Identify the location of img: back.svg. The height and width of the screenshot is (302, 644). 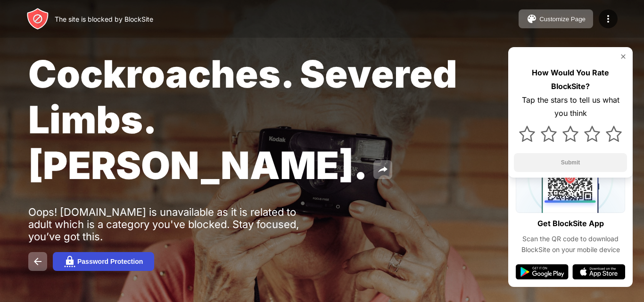
(38, 262).